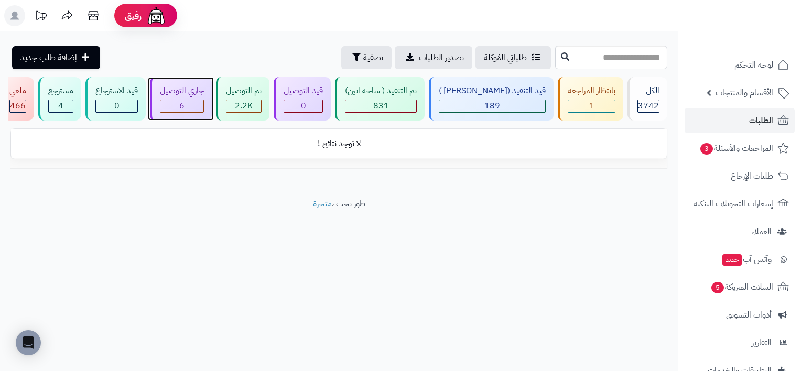  What do you see at coordinates (379, 99) in the screenshot?
I see `a: تم التنفيذ ( ساحة اتين) 831` at bounding box center [379, 99].